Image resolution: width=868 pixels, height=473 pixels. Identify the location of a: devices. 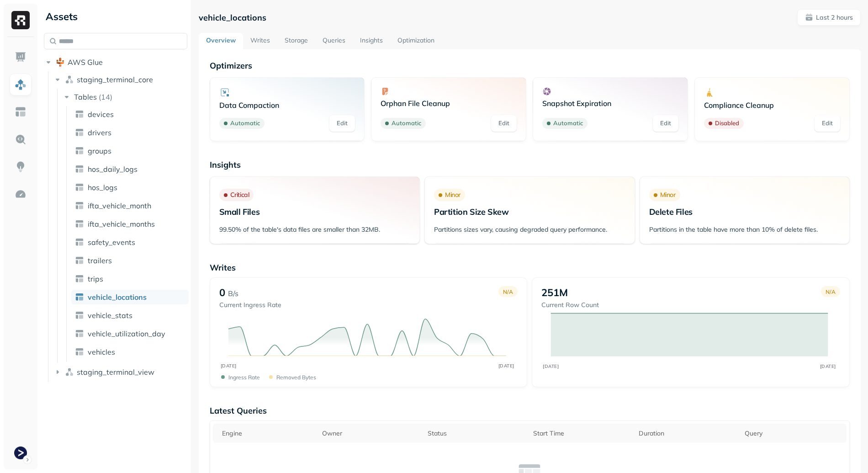
(130, 114).